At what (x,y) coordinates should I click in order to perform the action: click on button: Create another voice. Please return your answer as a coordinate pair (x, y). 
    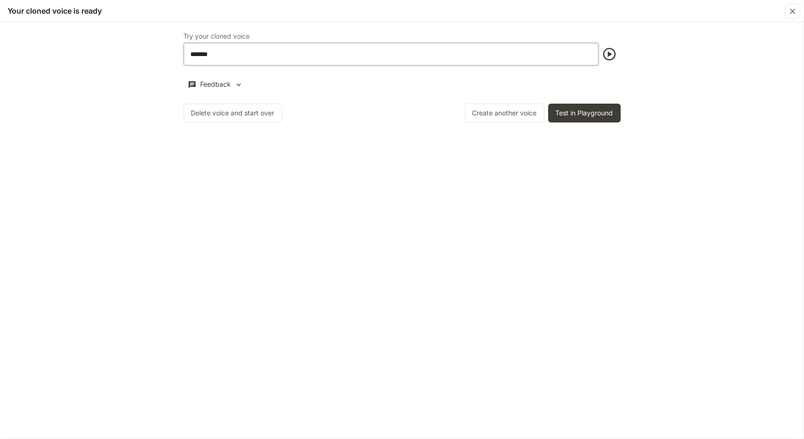
    Looking at the image, I should click on (505, 113).